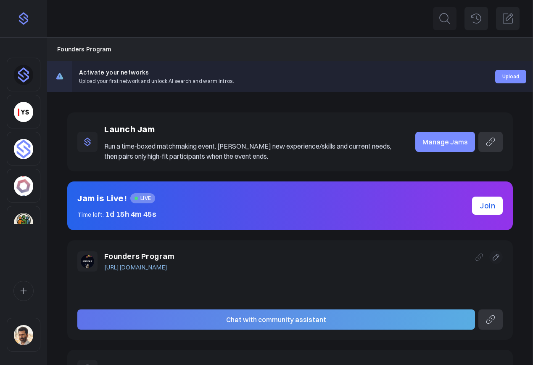  Describe the element at coordinates (139, 256) in the screenshot. I see `h1: Founders Program` at that location.